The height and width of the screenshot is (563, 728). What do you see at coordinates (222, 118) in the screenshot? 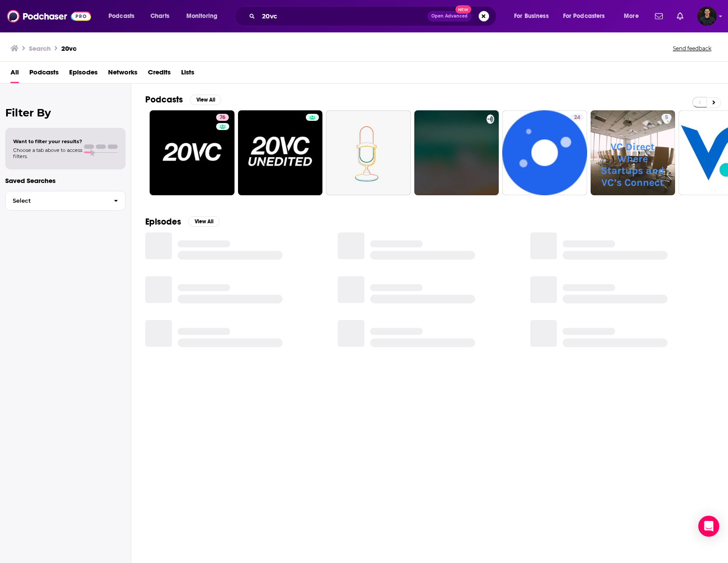
I see `span: 76` at bounding box center [222, 118].